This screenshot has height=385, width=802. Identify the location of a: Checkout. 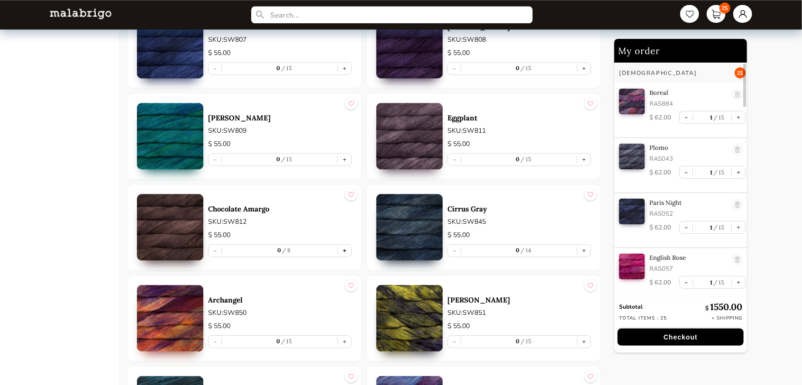
(681, 337).